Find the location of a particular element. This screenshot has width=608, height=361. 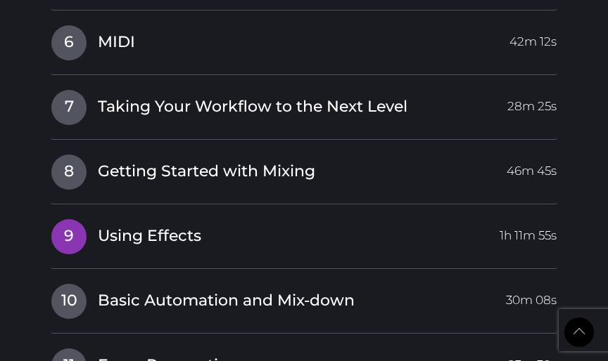

a: 7Taking Your Workflow to the Next Level28m 25s is located at coordinates (304, 104).